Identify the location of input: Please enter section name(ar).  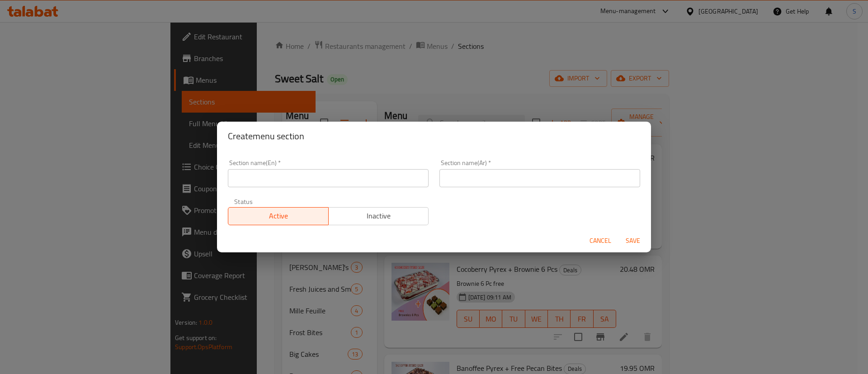
(540, 179).